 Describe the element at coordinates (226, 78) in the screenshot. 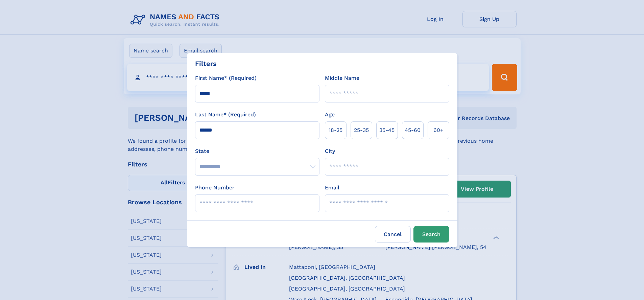

I see `label: First Name* (Required)` at that location.